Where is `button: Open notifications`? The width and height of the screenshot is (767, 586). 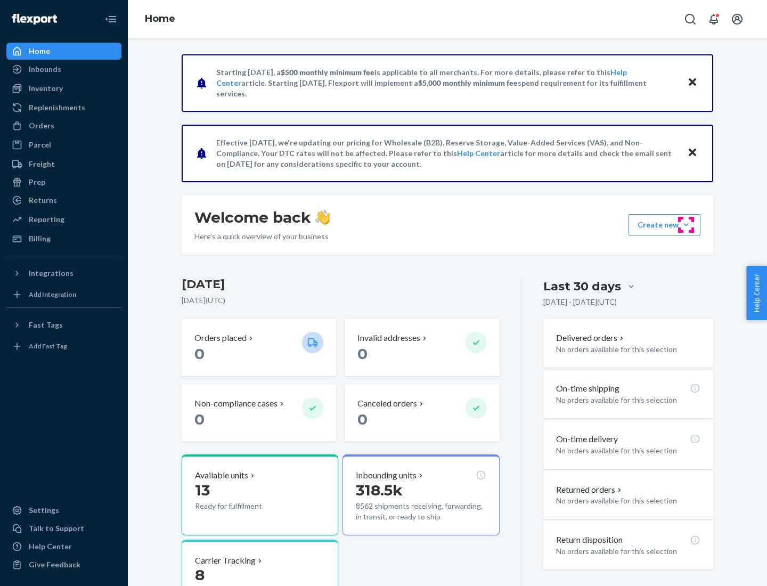 button: Open notifications is located at coordinates (714, 19).